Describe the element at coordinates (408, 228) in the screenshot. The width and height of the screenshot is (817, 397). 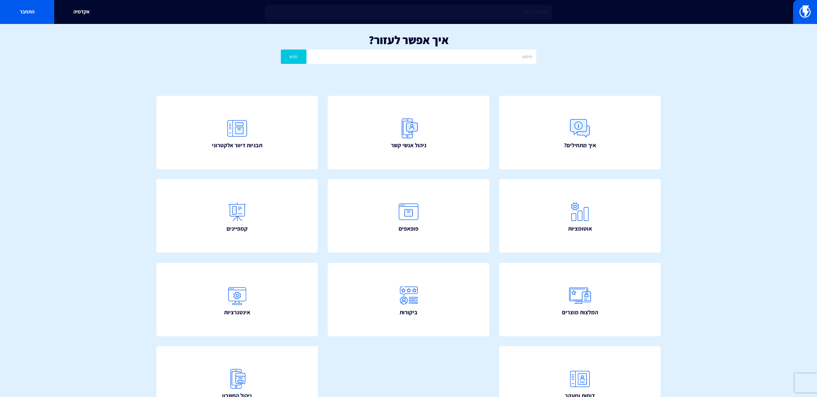
I see `span: פופאפים` at that location.